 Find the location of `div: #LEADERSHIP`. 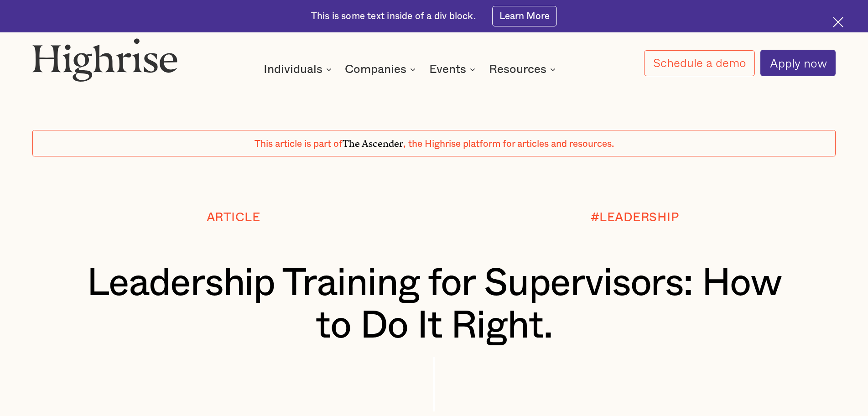

div: #LEADERSHIP is located at coordinates (635, 217).